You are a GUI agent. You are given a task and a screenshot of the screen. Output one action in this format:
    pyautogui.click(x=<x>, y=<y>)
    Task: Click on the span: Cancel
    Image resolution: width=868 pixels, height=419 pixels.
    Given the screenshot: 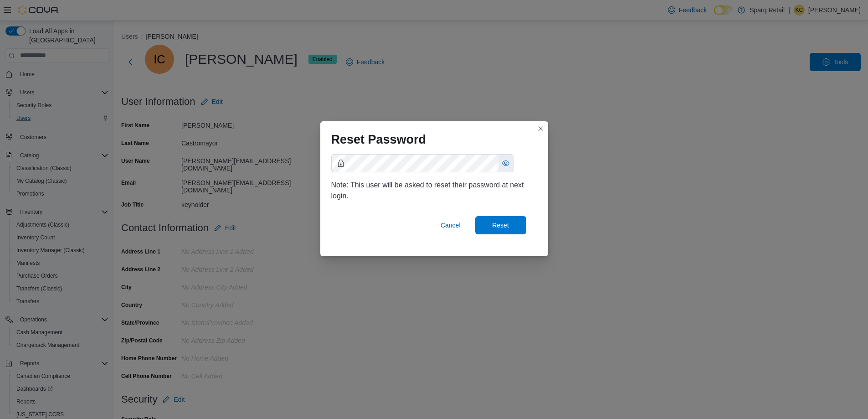 What is the action you would take?
    pyautogui.click(x=451, y=225)
    